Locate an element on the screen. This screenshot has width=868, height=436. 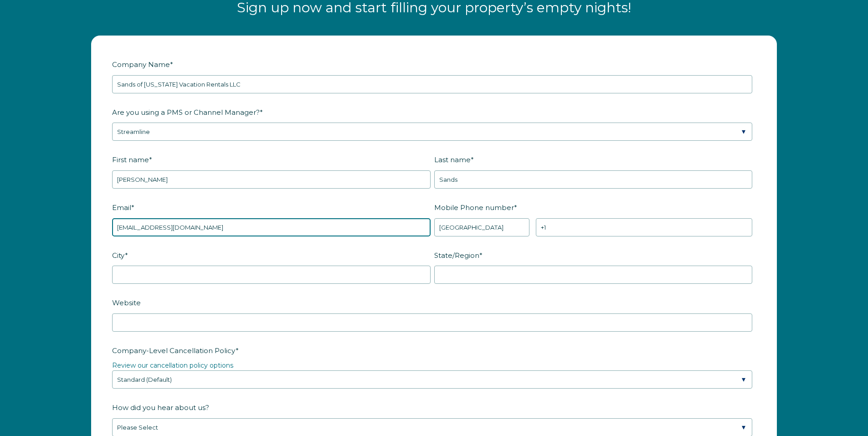
span: State/Region is located at coordinates (457, 255).